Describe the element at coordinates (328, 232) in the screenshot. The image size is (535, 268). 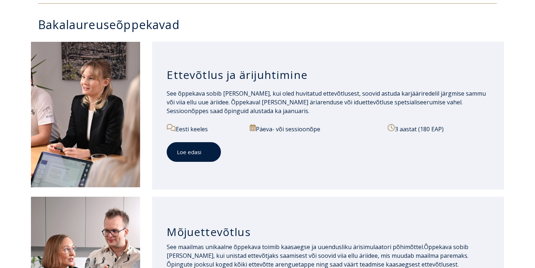
I see `h3: Mõjuettevõtlus` at that location.